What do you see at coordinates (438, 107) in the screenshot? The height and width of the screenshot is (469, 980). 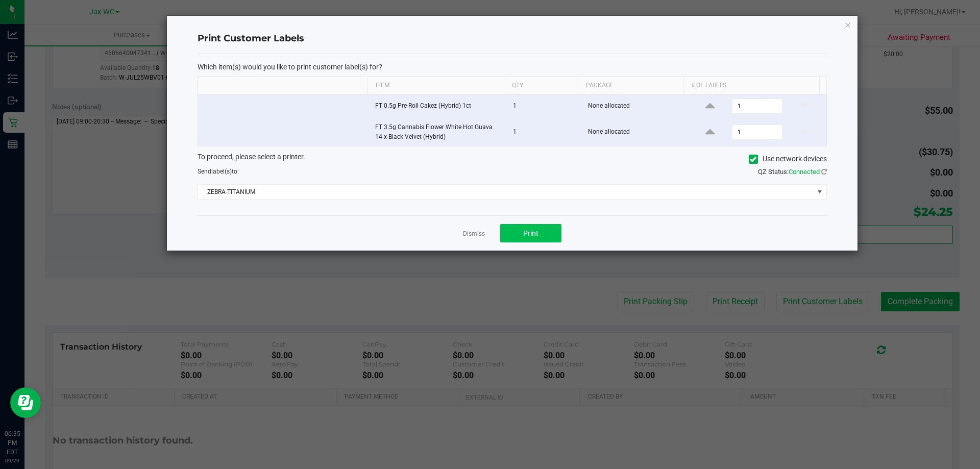 I see `td: FT 0.5g Pre-Roll Cakez (Hybrid) 1ct` at bounding box center [438, 107].